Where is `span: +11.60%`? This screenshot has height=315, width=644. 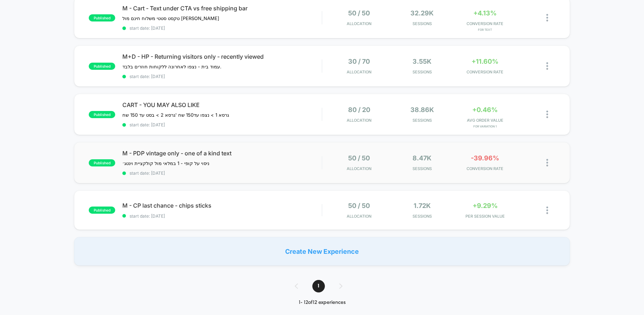
span: +11.60% is located at coordinates (485, 61).